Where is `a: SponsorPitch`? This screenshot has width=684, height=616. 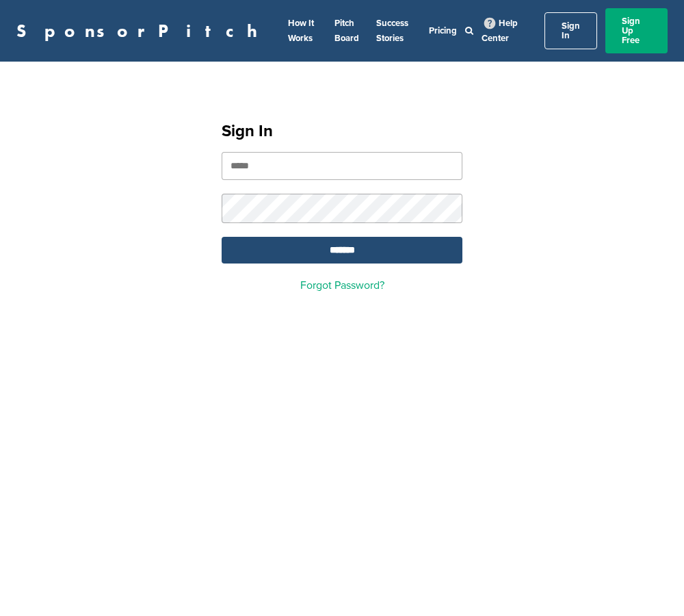 a: SponsorPitch is located at coordinates (141, 31).